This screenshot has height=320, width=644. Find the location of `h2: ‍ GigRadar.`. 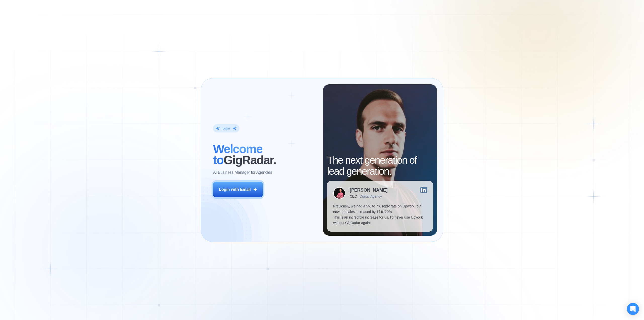

h2: ‍ GigRadar. is located at coordinates (265, 154).